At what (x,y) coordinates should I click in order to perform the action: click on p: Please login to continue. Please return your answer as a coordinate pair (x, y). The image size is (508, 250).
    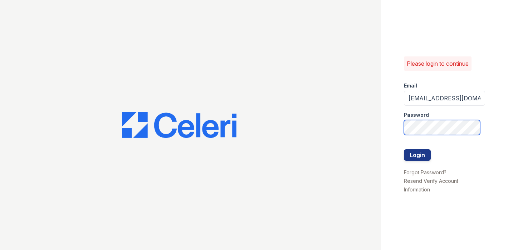
    Looking at the image, I should click on (437, 64).